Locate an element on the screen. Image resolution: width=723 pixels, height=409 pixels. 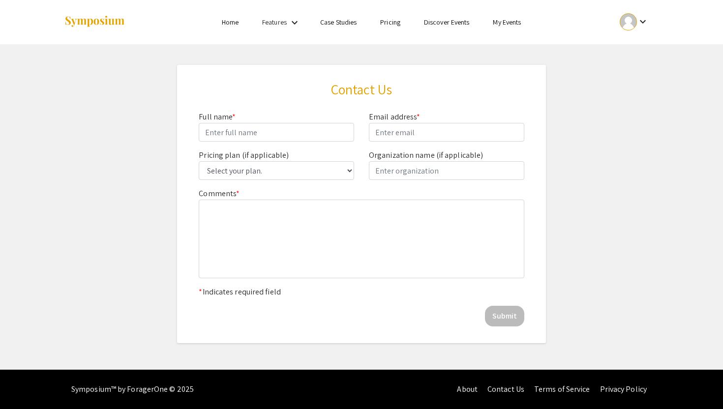
mat-icon: Expand account dropdown is located at coordinates (643, 22).